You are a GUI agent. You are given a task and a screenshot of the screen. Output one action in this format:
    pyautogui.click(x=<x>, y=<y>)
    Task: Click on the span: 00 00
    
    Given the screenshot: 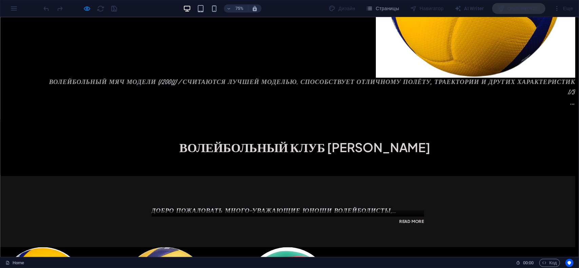 What is the action you would take?
    pyautogui.click(x=529, y=263)
    